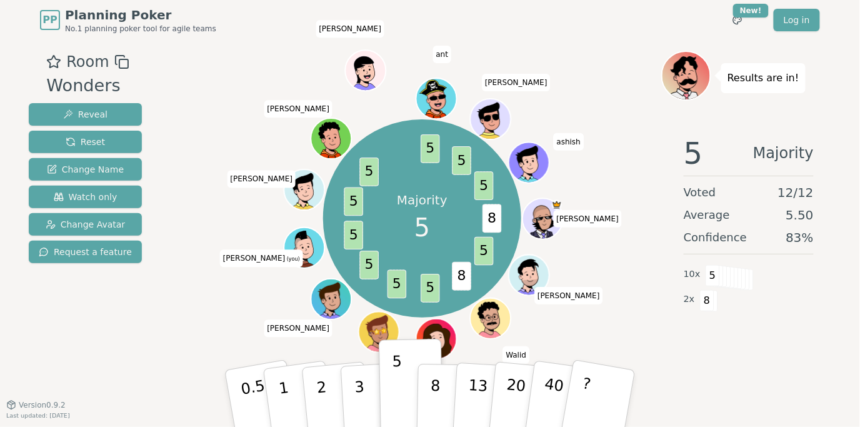 The image size is (860, 427). Describe the element at coordinates (689, 299) in the screenshot. I see `span: 2 x` at that location.